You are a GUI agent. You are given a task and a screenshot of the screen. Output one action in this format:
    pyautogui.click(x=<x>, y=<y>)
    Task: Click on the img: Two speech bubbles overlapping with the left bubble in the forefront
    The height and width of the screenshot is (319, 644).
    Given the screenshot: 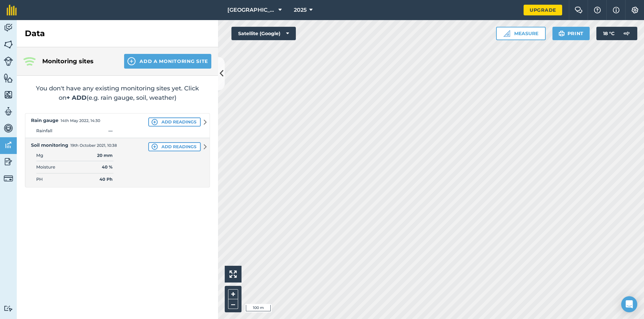 What is the action you would take?
    pyautogui.click(x=579, y=10)
    